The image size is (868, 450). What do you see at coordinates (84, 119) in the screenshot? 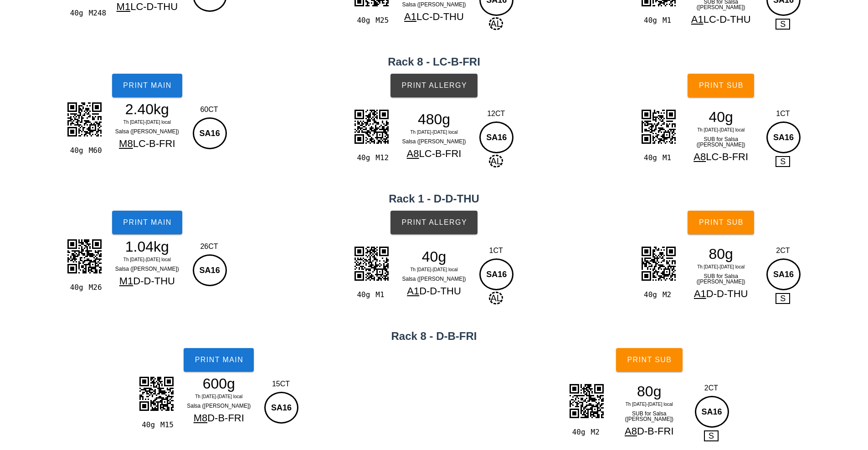
I see `img: AAAAAElFTkSuQmCC` at bounding box center [84, 119].